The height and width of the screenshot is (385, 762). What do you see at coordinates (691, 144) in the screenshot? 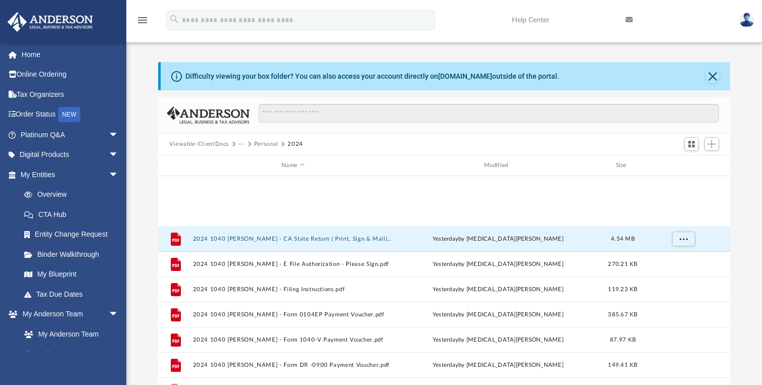
I see `button: Switch to Grid View` at bounding box center [691, 144].